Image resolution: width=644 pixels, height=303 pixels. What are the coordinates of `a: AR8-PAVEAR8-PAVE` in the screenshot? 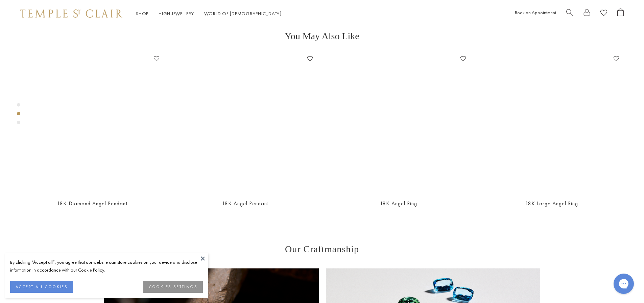 It's located at (398, 123).